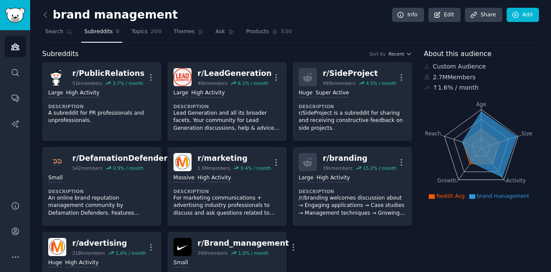  Describe the element at coordinates (256, 168) in the screenshot. I see `div: 0.4 % / month` at that location.